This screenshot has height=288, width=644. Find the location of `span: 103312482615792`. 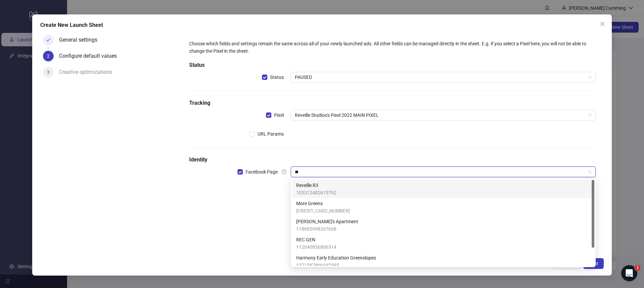

span: 103312482615792 is located at coordinates (316, 193).